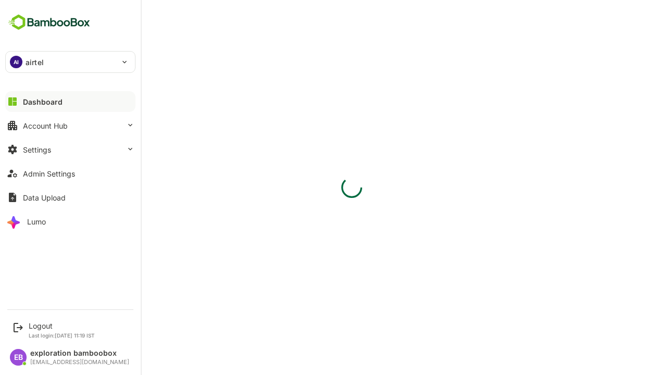 The image size is (667, 375). I want to click on div: Account Hub, so click(45, 126).